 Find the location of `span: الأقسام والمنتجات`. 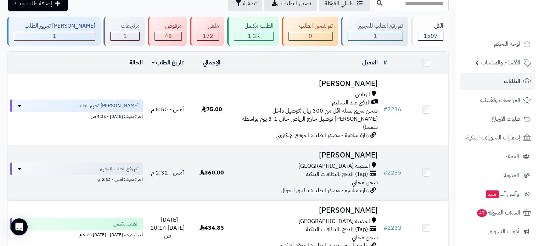

span: الأقسام والمنتجات is located at coordinates (501, 63).